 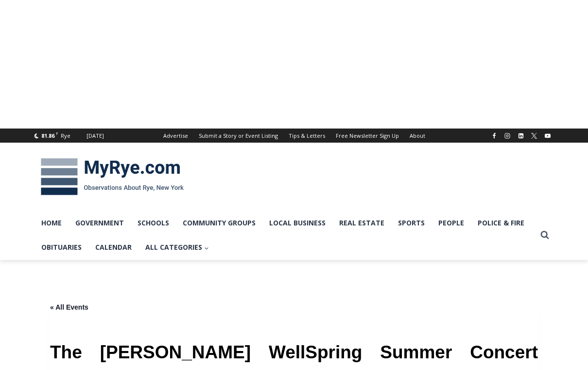 What do you see at coordinates (306, 135) in the screenshot?
I see `a: Tips & Letters` at bounding box center [306, 135].